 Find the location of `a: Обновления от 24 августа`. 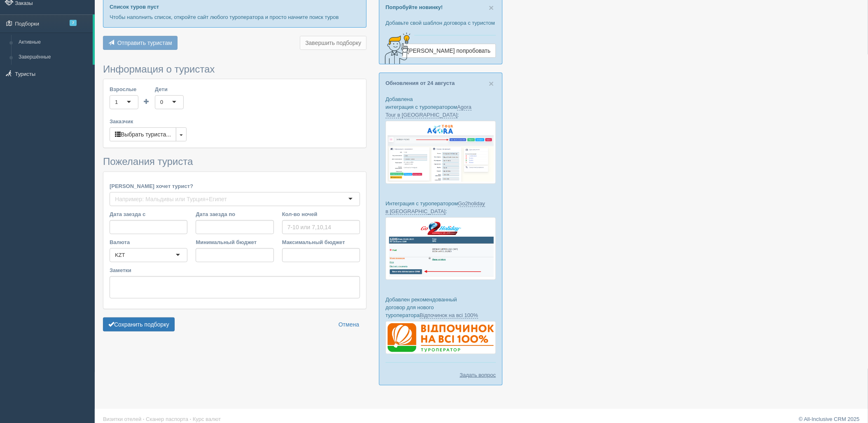

a: Обновления от 24 августа is located at coordinates (420, 83).